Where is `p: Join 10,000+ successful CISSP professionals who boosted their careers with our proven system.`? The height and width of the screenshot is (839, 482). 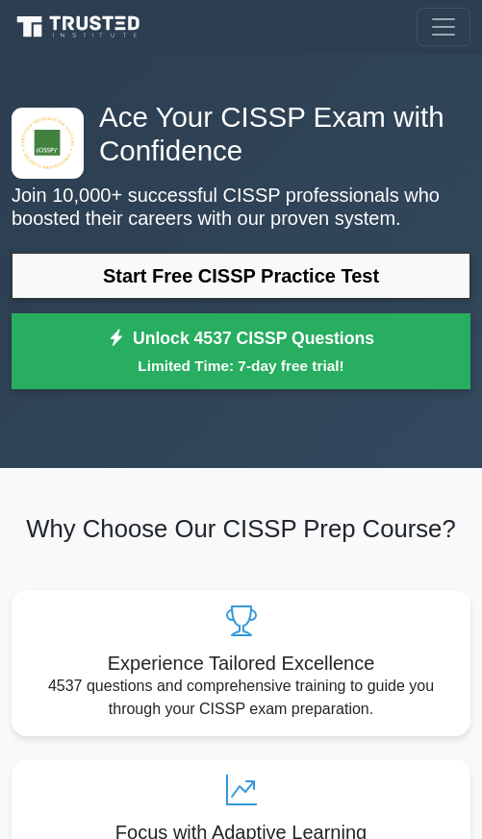
p: Join 10,000+ successful CISSP professionals who boosted their careers with our proven system. is located at coordinates (240, 207).